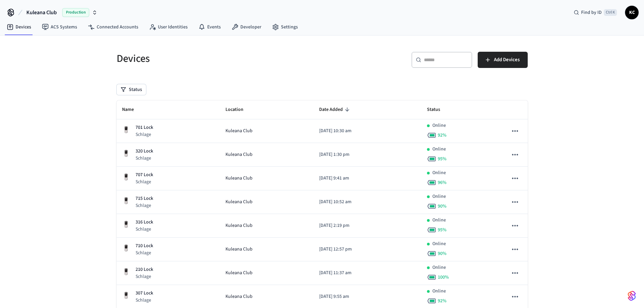 Image resolution: width=644 pixels, height=308 pixels. Describe the element at coordinates (145, 223) in the screenshot. I see `p: 316 Lock` at that location.